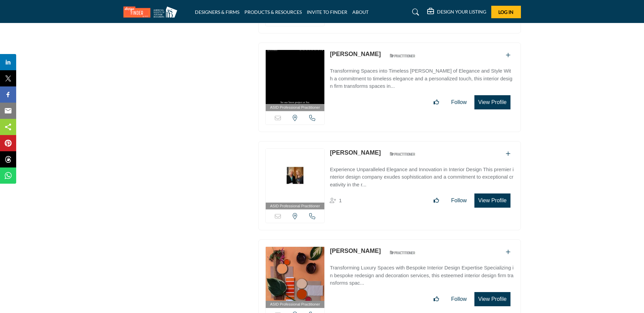 This screenshot has height=313, width=644. Describe the element at coordinates (340, 200) in the screenshot. I see `span: 1` at that location.